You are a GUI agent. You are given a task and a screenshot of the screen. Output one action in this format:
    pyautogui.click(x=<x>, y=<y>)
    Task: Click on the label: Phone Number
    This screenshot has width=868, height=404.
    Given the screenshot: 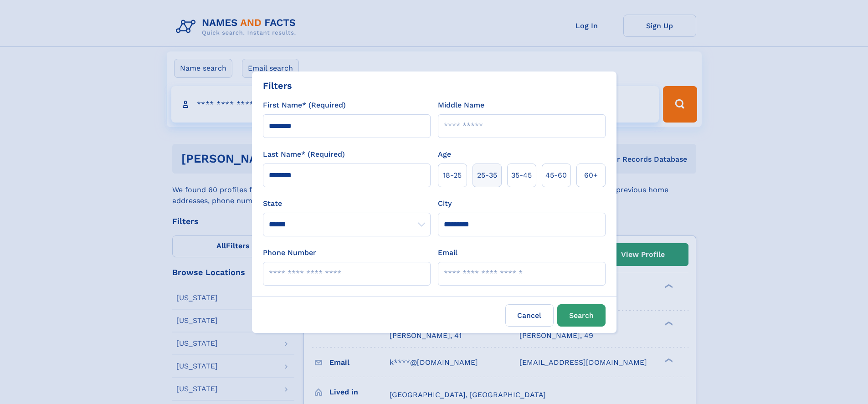 What is the action you would take?
    pyautogui.click(x=290, y=253)
    